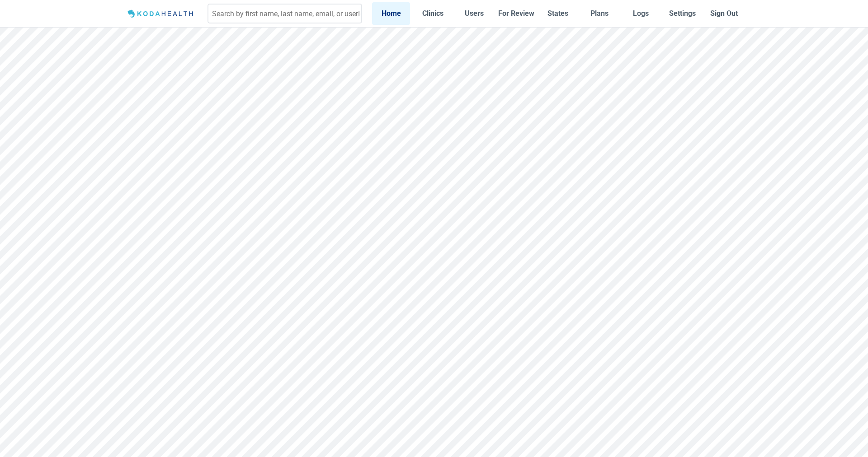 The image size is (868, 457). I want to click on a: States, so click(557, 13).